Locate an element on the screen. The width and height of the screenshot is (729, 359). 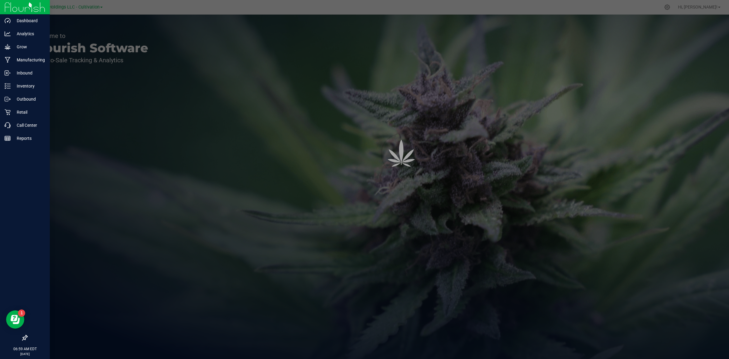
p: Outbound is located at coordinates (29, 99).